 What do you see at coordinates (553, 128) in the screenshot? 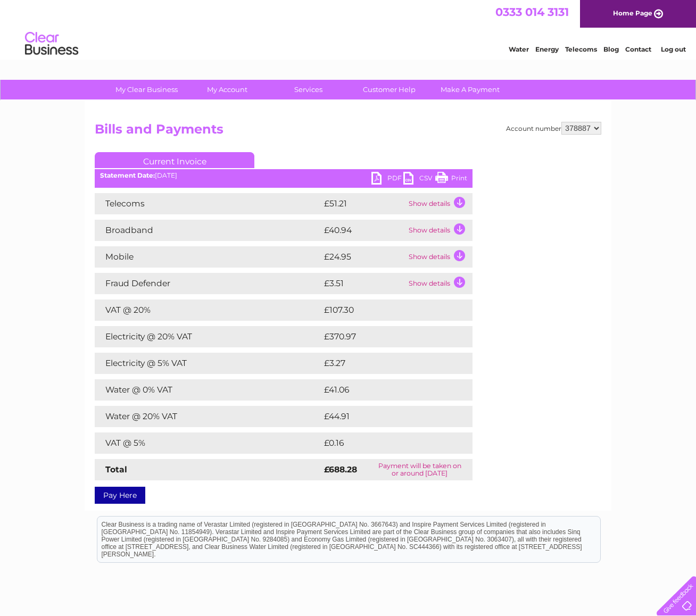
I see `div: Account number` at bounding box center [553, 128].